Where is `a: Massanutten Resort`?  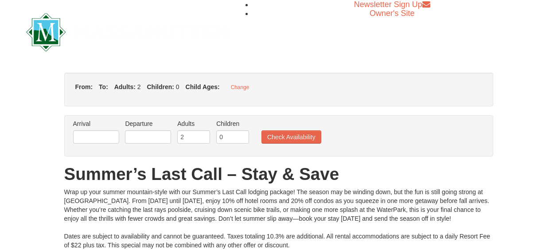 a: Massanutten Resort is located at coordinates (128, 31).